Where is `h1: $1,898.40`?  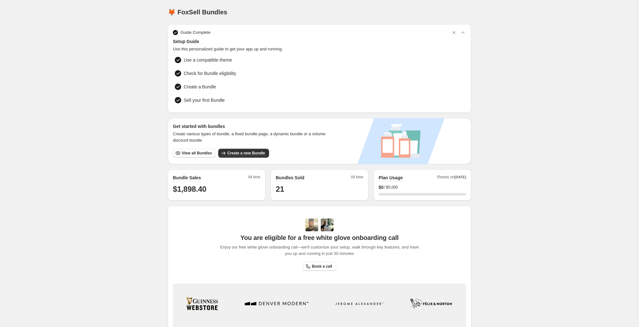
h1: $1,898.40 is located at coordinates (216, 189).